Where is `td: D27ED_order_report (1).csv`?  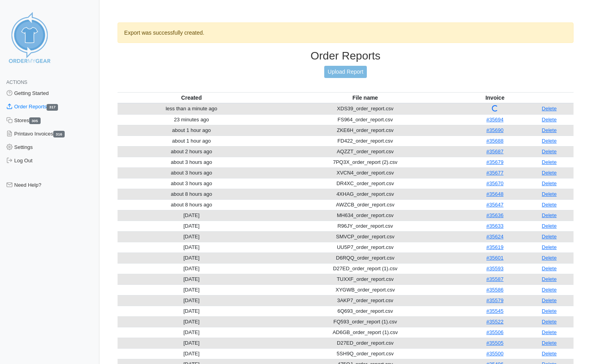 td: D27ED_order_report (1).csv is located at coordinates (365, 268).